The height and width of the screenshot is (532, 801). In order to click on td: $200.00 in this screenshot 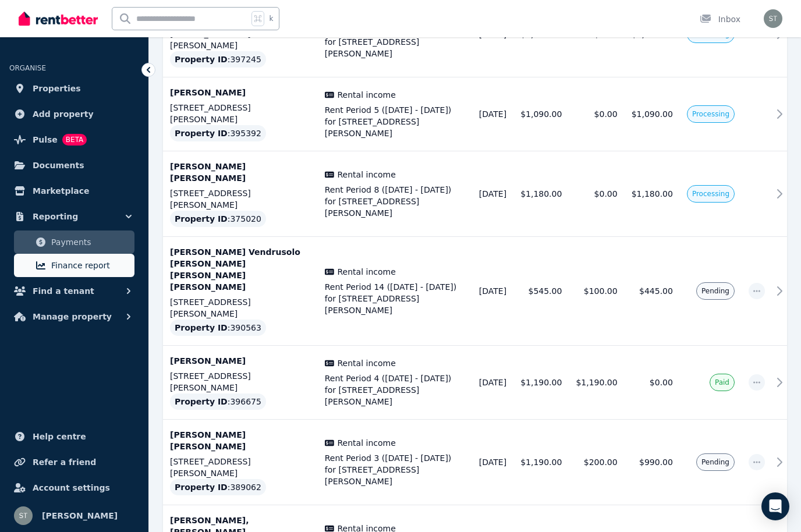, I will do `click(596, 462)`.